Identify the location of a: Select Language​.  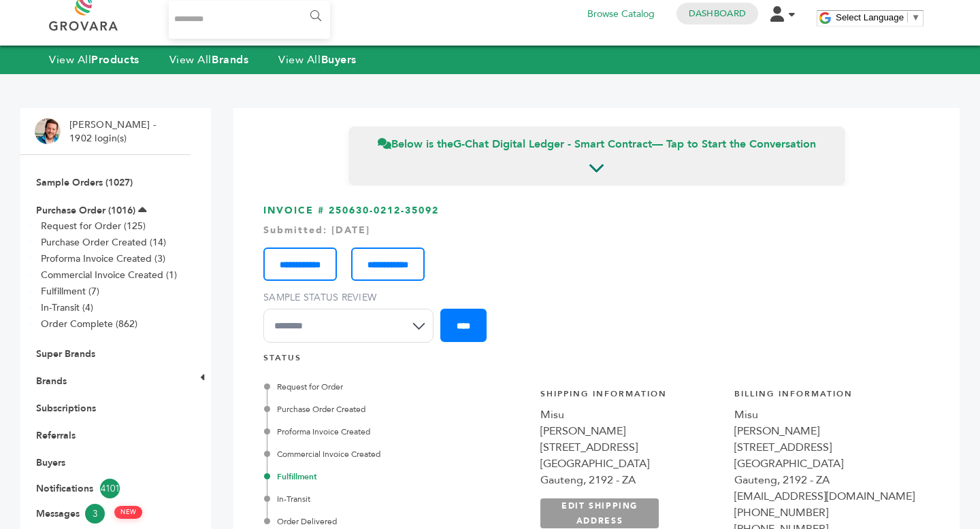
(877, 17).